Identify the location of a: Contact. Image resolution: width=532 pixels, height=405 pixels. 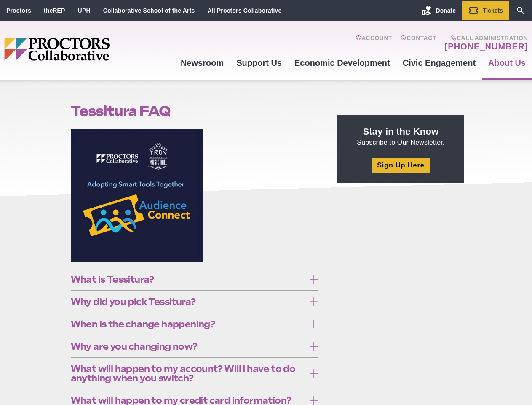
(418, 43).